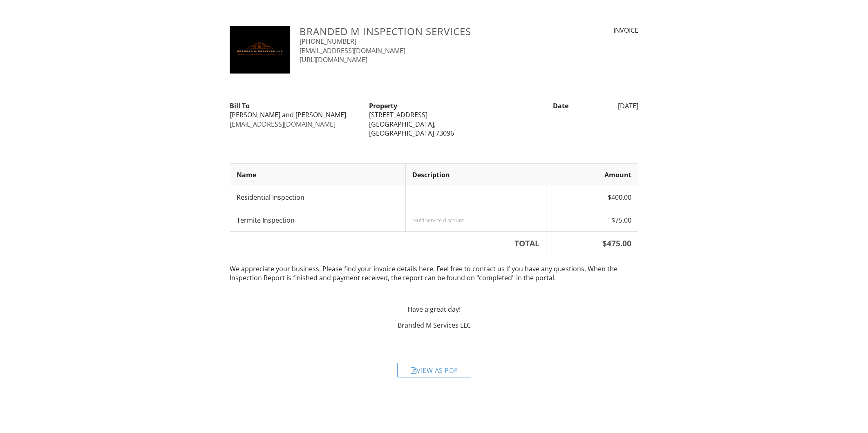 The image size is (868, 433). Describe the element at coordinates (434, 325) in the screenshot. I see `p: Branded M Services LLC` at that location.